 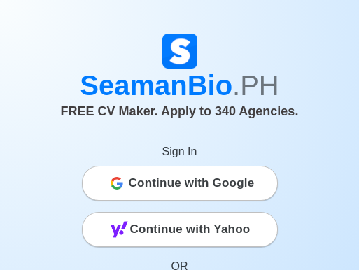 I want to click on span: Continue with Google, so click(x=192, y=183).